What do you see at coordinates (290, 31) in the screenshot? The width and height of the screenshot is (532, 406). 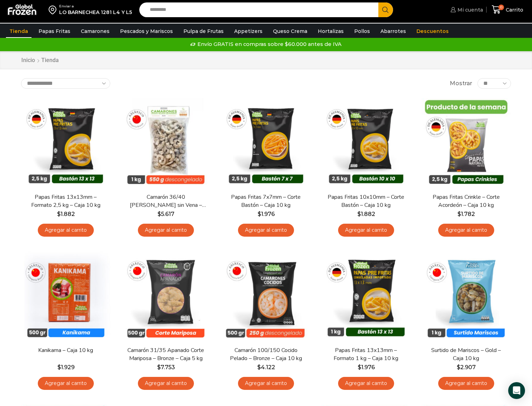 I see `a: Queso Crema` at bounding box center [290, 31].